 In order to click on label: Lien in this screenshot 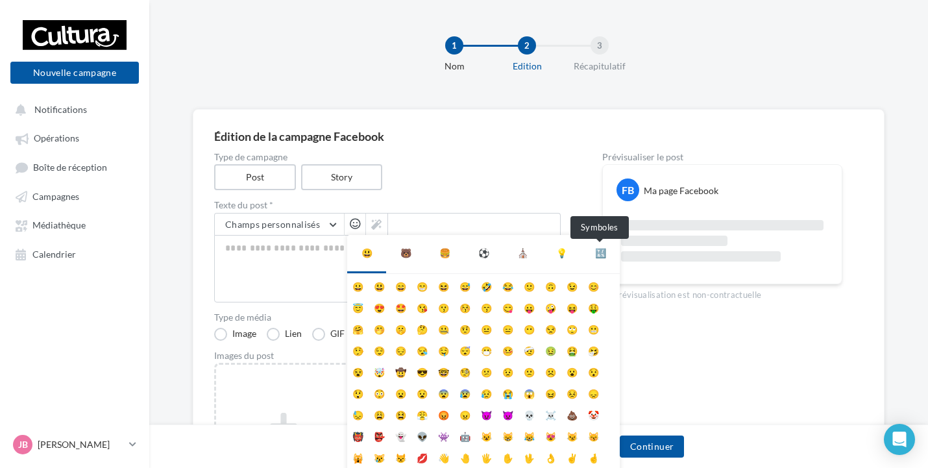, I will do `click(284, 334)`.